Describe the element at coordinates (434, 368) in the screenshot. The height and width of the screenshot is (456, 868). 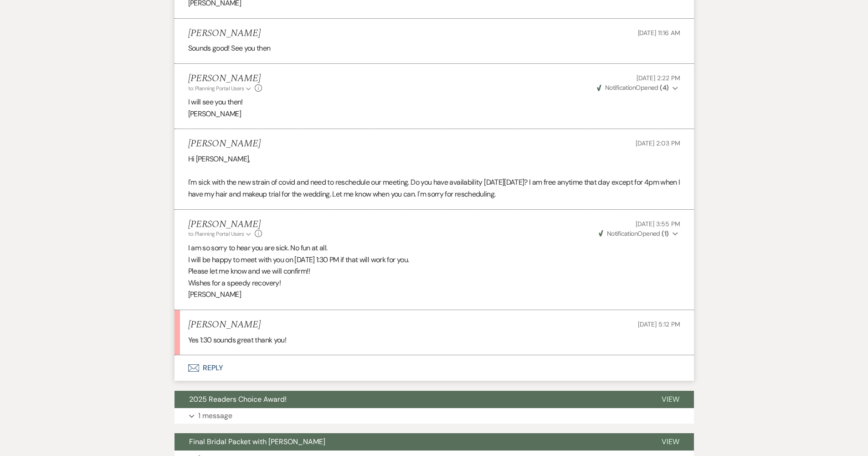
I see `button: Reply` at that location.